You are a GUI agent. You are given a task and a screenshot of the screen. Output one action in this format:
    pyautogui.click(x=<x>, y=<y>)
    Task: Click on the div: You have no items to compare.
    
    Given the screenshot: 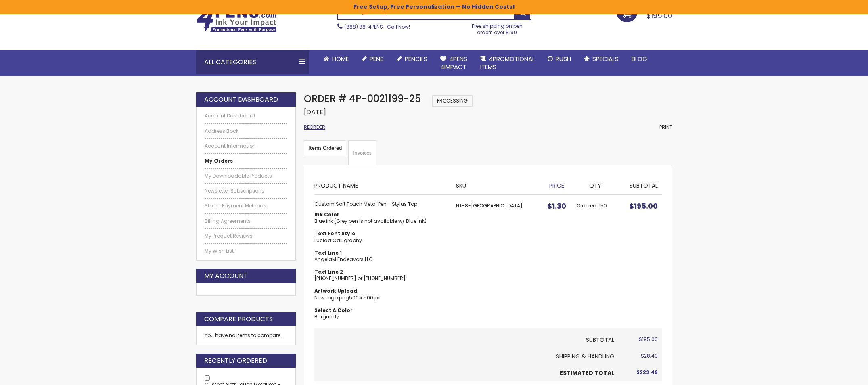 What is the action you would take?
    pyautogui.click(x=247, y=335)
    